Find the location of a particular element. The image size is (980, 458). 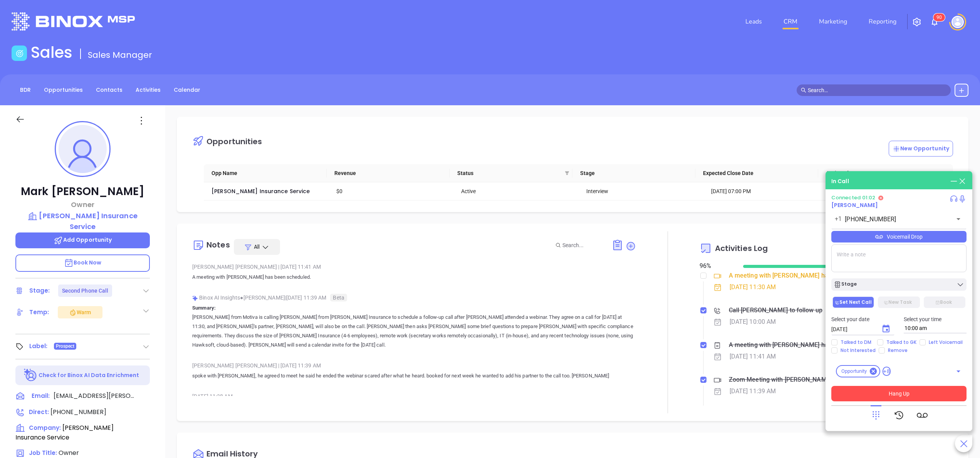

img: iconSetting is located at coordinates (917, 22).